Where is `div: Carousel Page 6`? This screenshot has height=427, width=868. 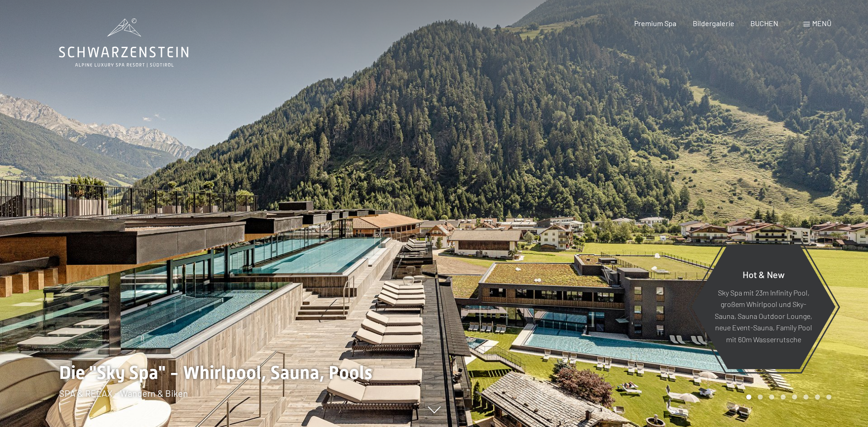 div: Carousel Page 6 is located at coordinates (806, 397).